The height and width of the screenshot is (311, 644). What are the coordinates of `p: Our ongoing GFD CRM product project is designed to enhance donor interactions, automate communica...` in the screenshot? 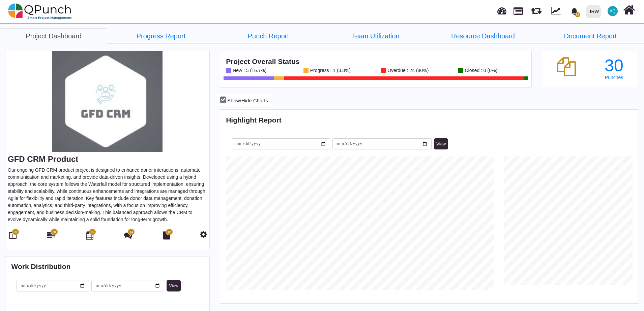 It's located at (107, 195).